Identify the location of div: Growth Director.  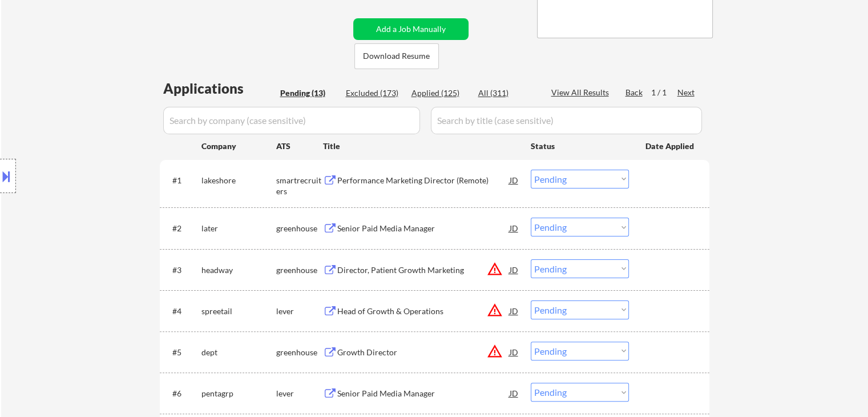
(423, 352).